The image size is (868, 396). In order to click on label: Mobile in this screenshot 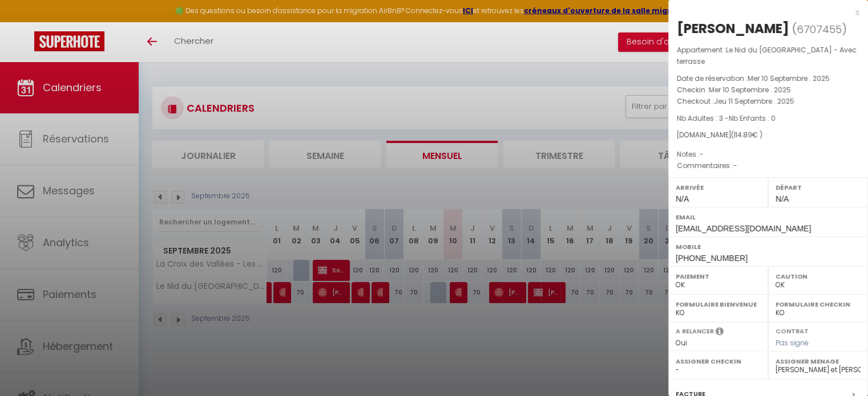, I will do `click(767, 247)`.